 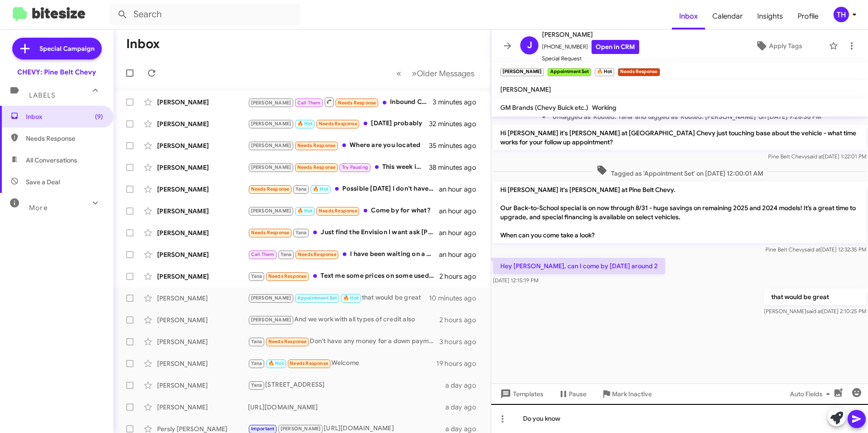 I want to click on div: 38 minutes ago, so click(x=456, y=167).